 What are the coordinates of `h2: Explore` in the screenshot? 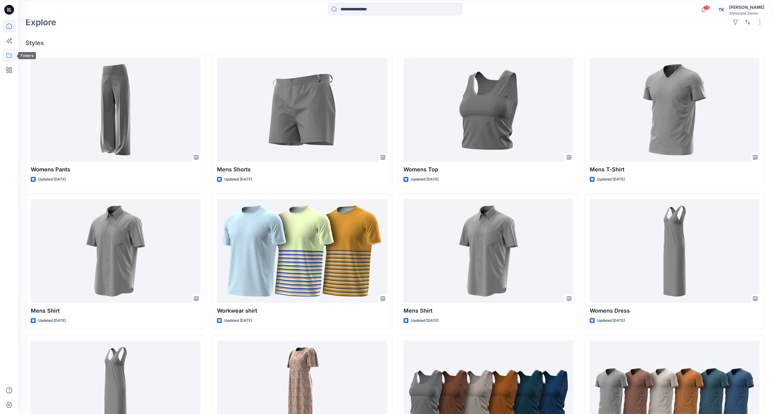 It's located at (41, 22).